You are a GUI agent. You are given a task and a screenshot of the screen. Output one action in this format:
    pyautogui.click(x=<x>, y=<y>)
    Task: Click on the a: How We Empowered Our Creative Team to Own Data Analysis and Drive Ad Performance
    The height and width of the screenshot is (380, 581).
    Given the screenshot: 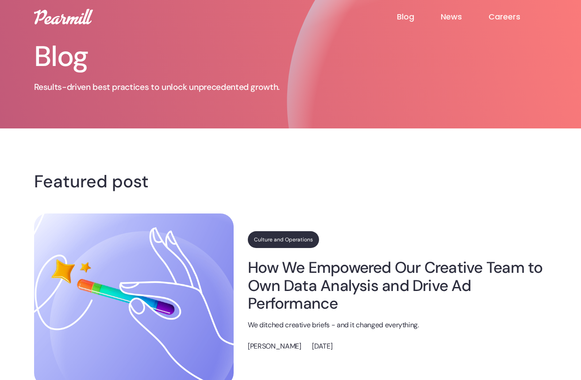 What is the action you would take?
    pyautogui.click(x=398, y=285)
    